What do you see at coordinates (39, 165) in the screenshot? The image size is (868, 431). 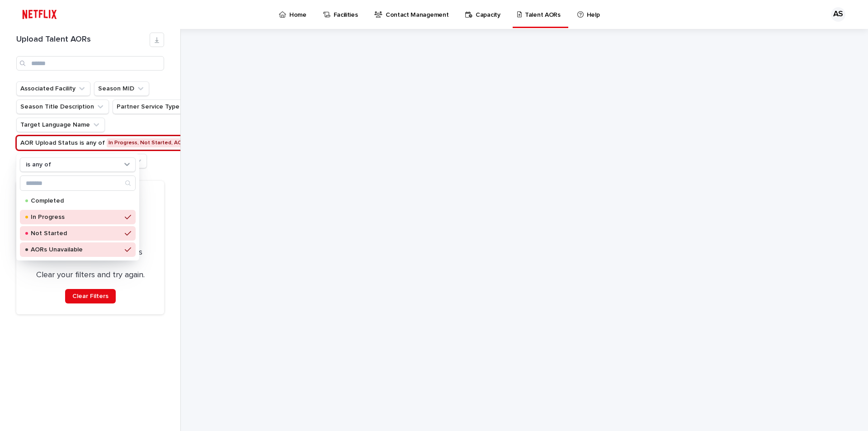 I see `p: is any of` at bounding box center [39, 165].